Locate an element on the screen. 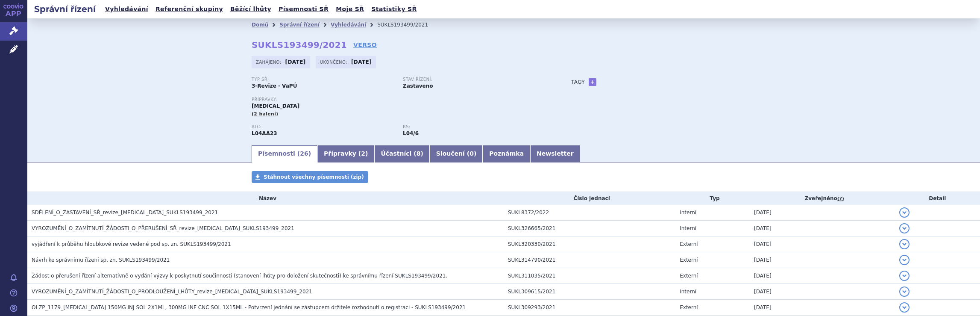 The height and width of the screenshot is (316, 980). a: Písemnosti SŘ is located at coordinates (304, 9).